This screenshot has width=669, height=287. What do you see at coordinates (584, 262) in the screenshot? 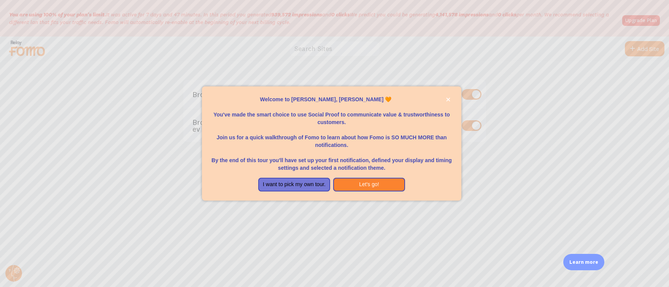
I see `p: Learn more` at bounding box center [584, 262].